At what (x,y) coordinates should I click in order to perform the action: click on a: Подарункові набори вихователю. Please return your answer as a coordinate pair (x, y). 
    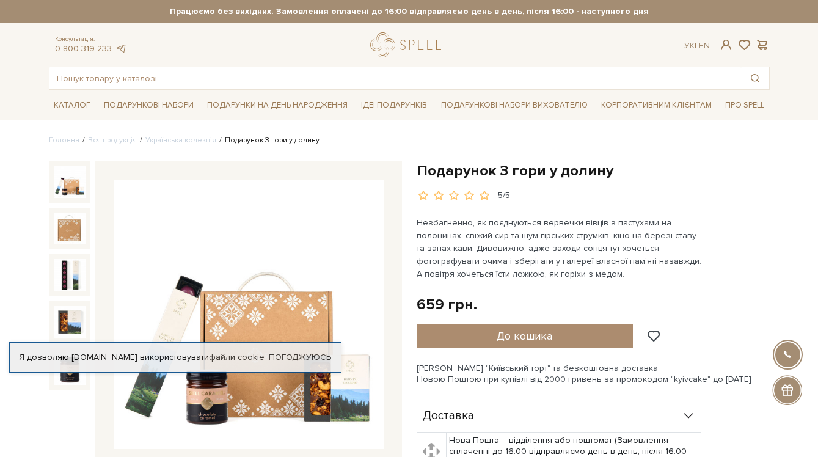
    Looking at the image, I should click on (515, 105).